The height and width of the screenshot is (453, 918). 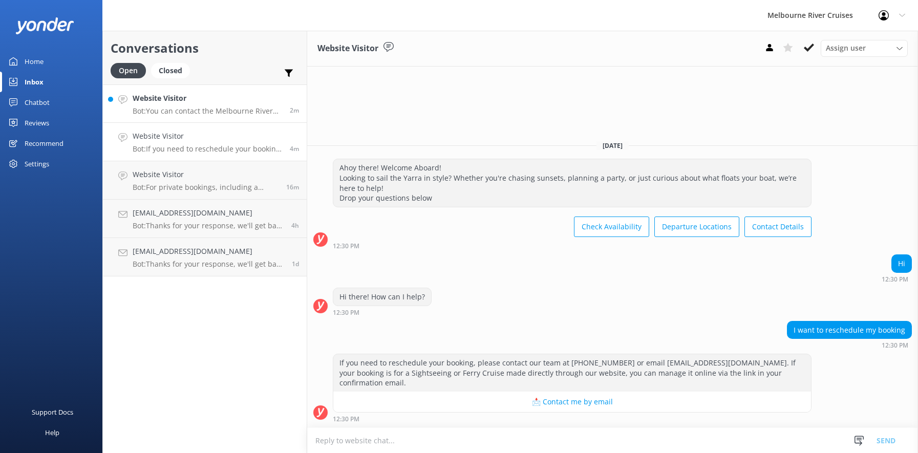 What do you see at coordinates (45, 26) in the screenshot?
I see `img: yonder-white-logo.png` at bounding box center [45, 26].